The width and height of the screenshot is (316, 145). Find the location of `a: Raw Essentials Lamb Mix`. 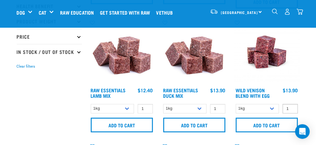

a: Raw Essentials Lamb Mix is located at coordinates (108, 93).